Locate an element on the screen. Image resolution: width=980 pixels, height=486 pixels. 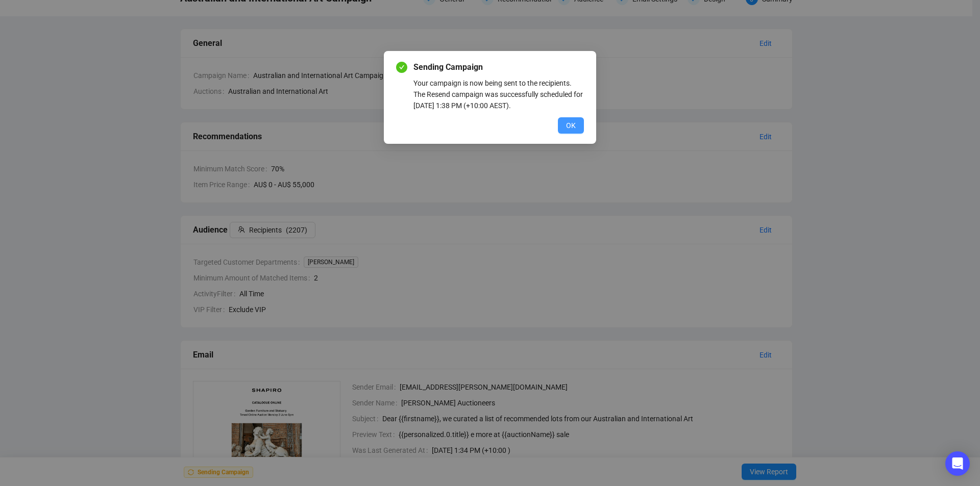
button: OK is located at coordinates (571, 125).